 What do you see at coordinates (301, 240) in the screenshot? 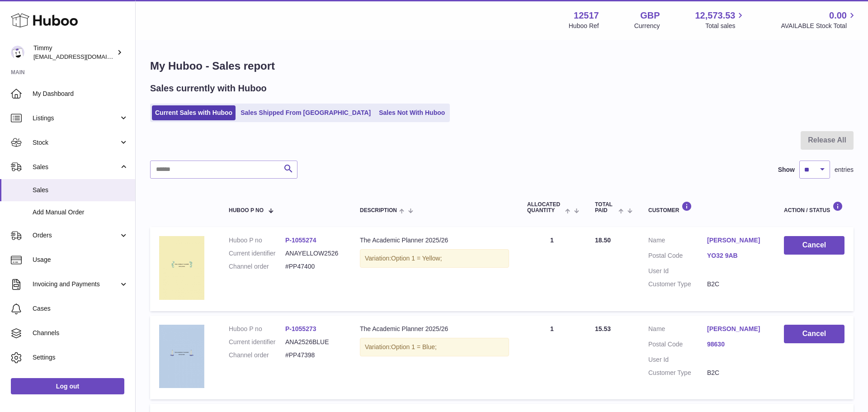
I see `a: P-1055274` at bounding box center [301, 240].